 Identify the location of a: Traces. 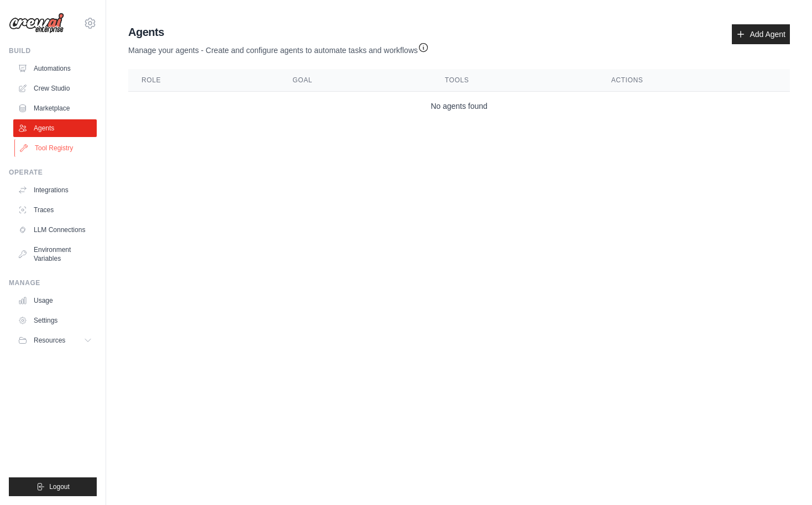
(55, 210).